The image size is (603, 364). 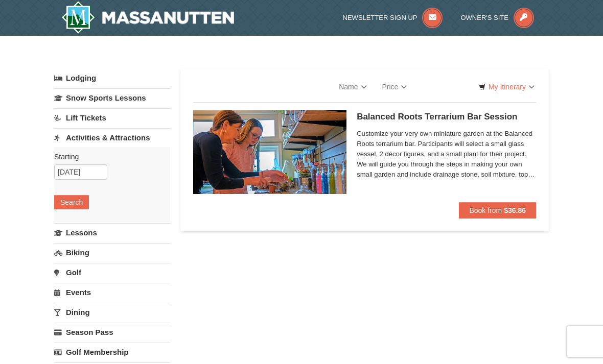 What do you see at coordinates (352, 87) in the screenshot?
I see `a: Name` at bounding box center [352, 87].